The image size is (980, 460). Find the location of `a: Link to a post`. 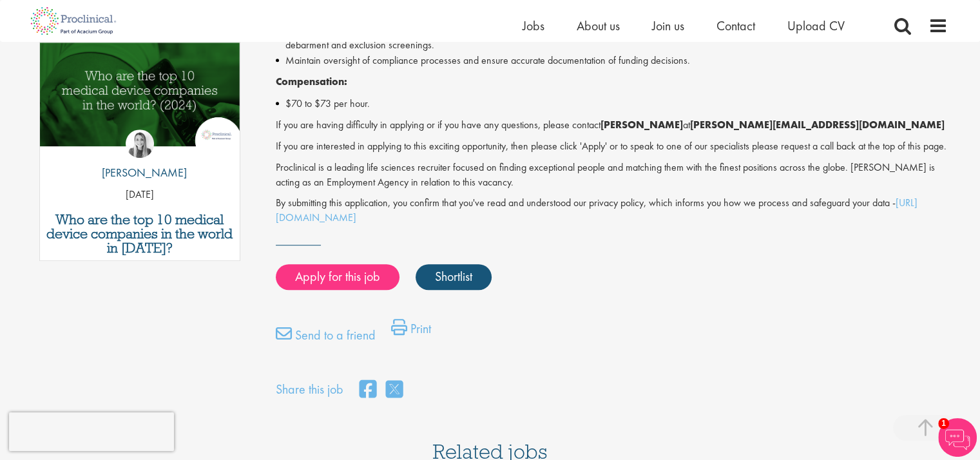

a: Link to a post is located at coordinates (140, 99).